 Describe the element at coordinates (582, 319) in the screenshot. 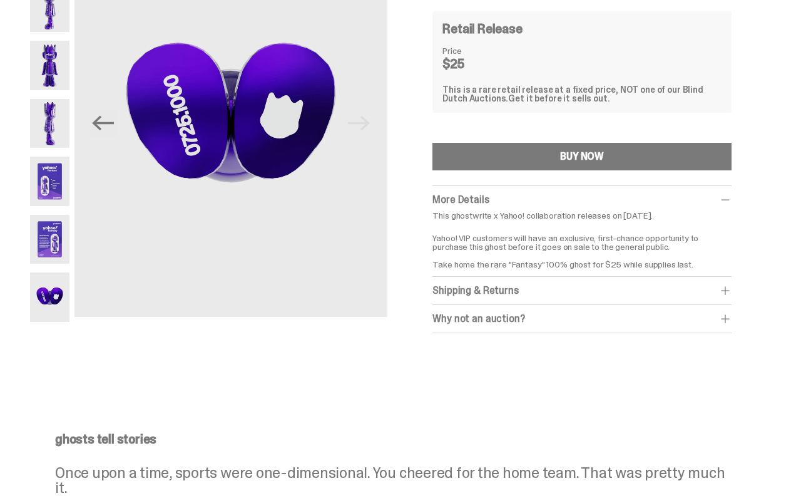

I see `div: Why not an auction?` at that location.